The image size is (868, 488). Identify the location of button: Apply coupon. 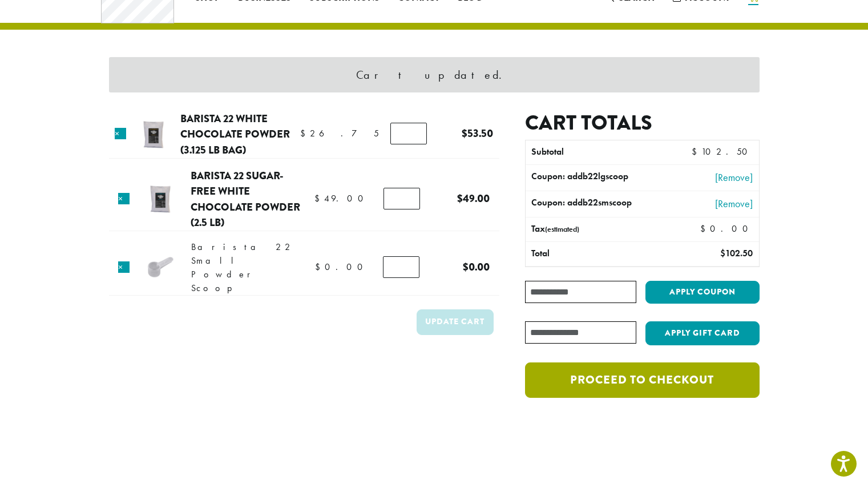
(702, 292).